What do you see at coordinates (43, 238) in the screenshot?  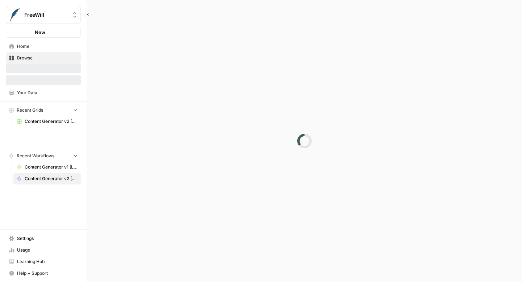 I see `a: Settings` at bounding box center [43, 238].